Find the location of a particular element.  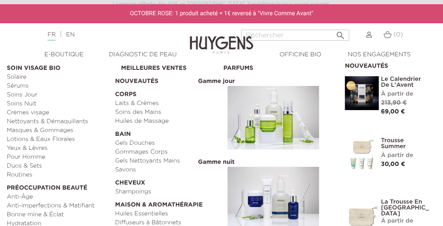

a: Corps is located at coordinates (167, 92).